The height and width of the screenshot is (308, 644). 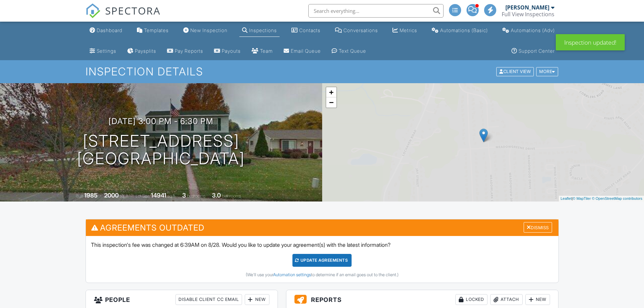 I want to click on div: More, so click(x=547, y=71).